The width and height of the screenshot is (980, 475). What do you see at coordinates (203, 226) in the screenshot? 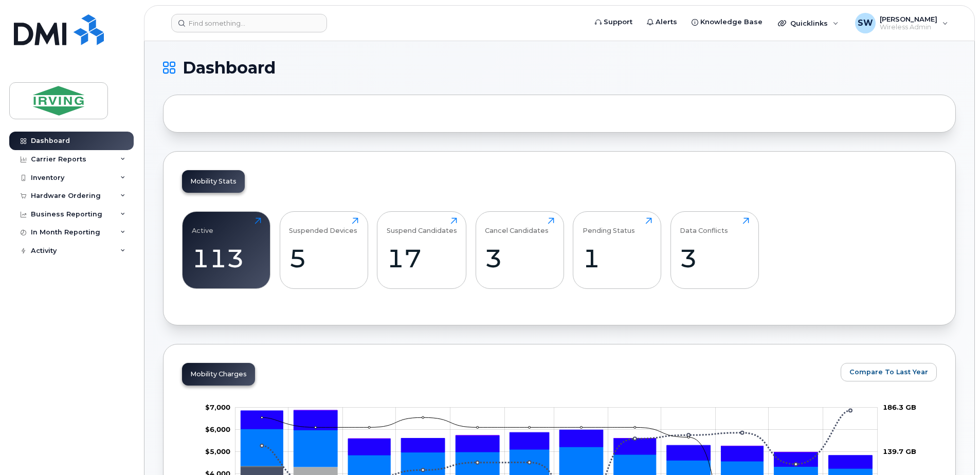
I see `div: Active` at bounding box center [203, 226].